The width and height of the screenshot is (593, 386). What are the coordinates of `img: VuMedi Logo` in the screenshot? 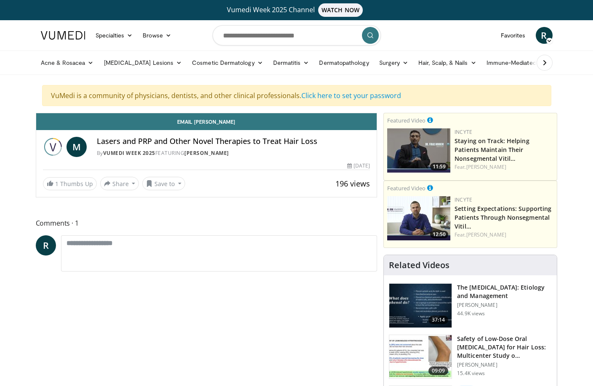 It's located at (63, 35).